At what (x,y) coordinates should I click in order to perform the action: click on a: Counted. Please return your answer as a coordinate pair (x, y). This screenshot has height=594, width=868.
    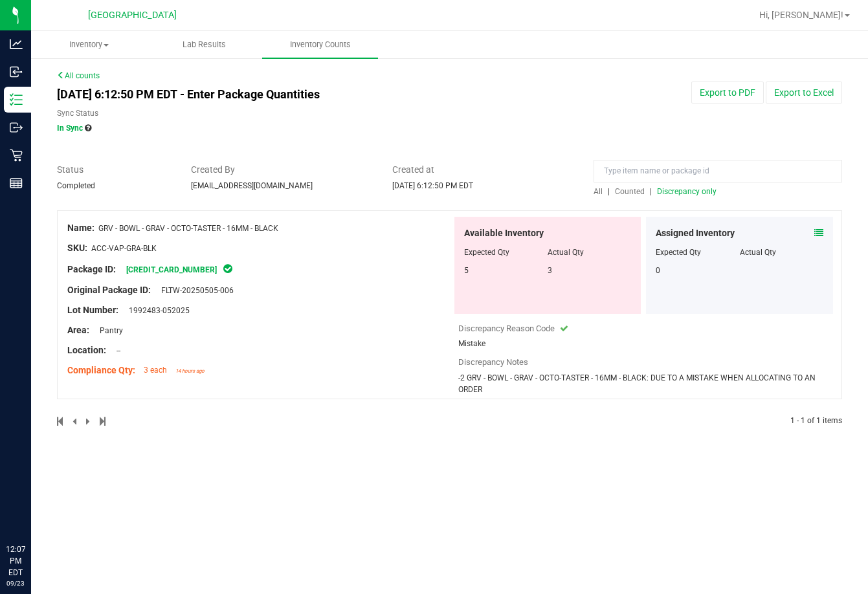
    Looking at the image, I should click on (630, 192).